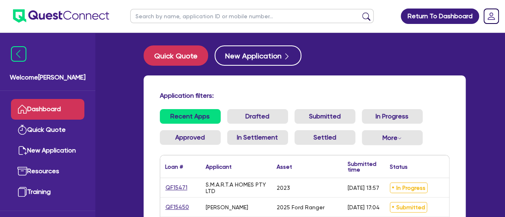 The width and height of the screenshot is (505, 217). Describe the element at coordinates (177, 207) in the screenshot. I see `a: QF15450` at that location.